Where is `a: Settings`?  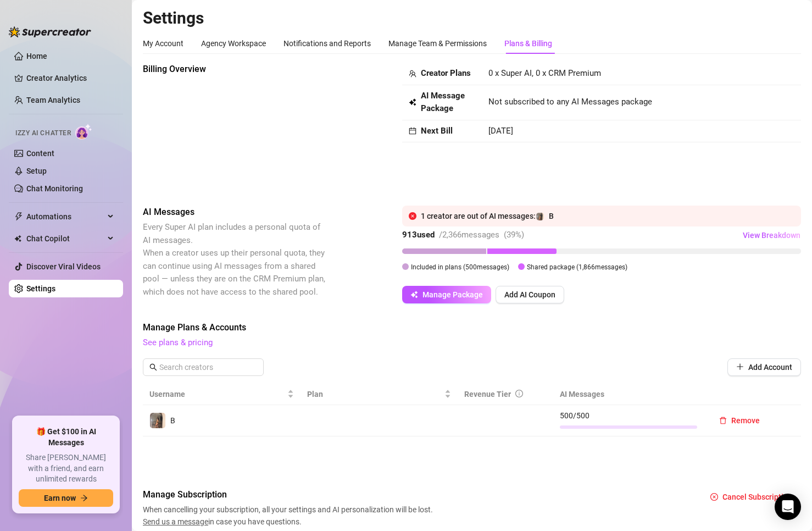
a: Settings is located at coordinates (41, 288).